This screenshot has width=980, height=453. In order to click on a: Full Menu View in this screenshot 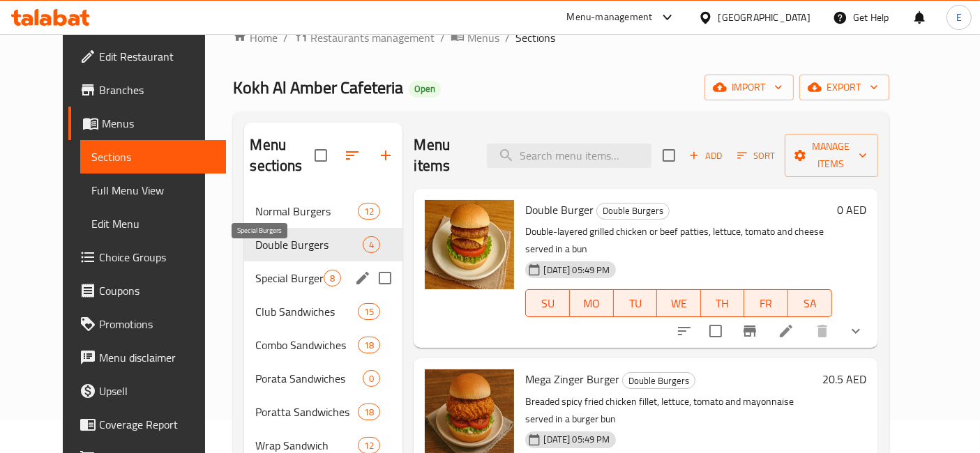, I will do `click(154, 191)`.